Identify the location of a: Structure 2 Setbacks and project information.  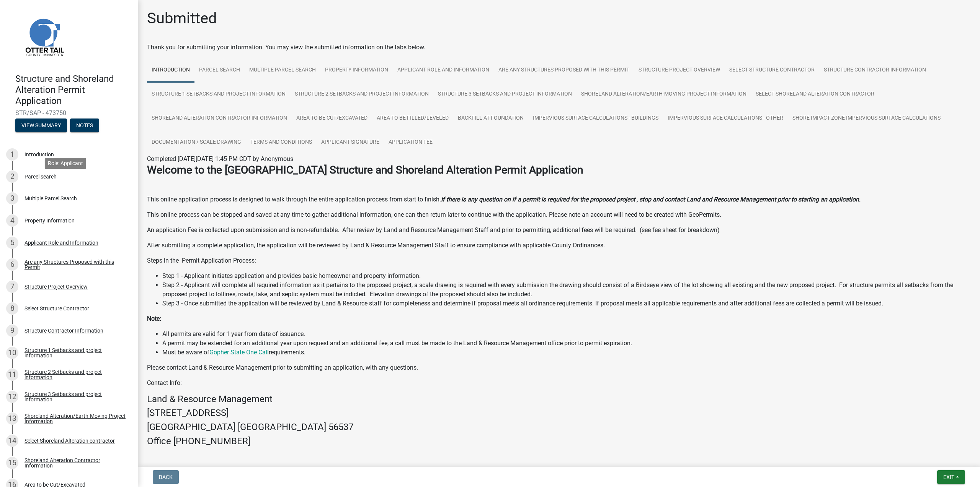
(362, 95).